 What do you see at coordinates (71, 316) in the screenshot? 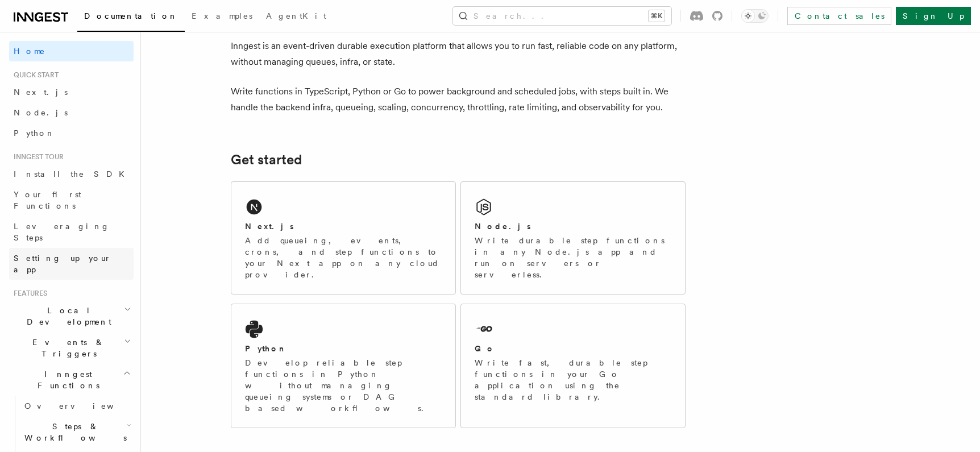
I see `button: Local Development` at bounding box center [71, 316].